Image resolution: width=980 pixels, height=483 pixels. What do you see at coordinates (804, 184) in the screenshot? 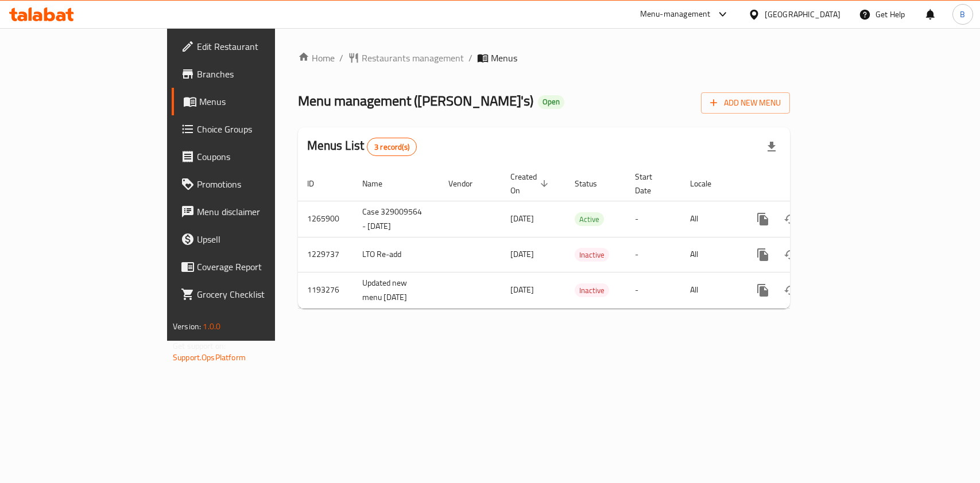
I see `th: Actions` at bounding box center [804, 184].